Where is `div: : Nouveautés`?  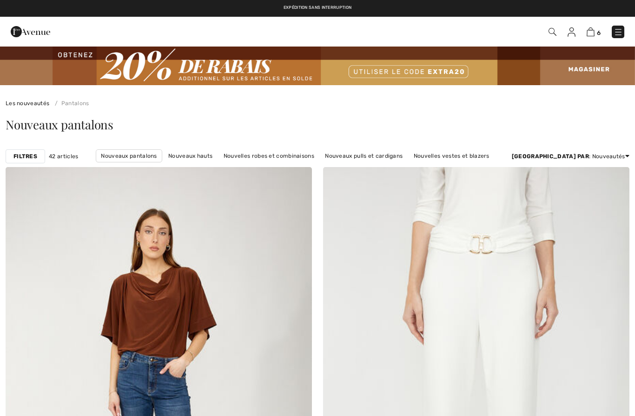
div: : Nouveautés is located at coordinates (571, 156).